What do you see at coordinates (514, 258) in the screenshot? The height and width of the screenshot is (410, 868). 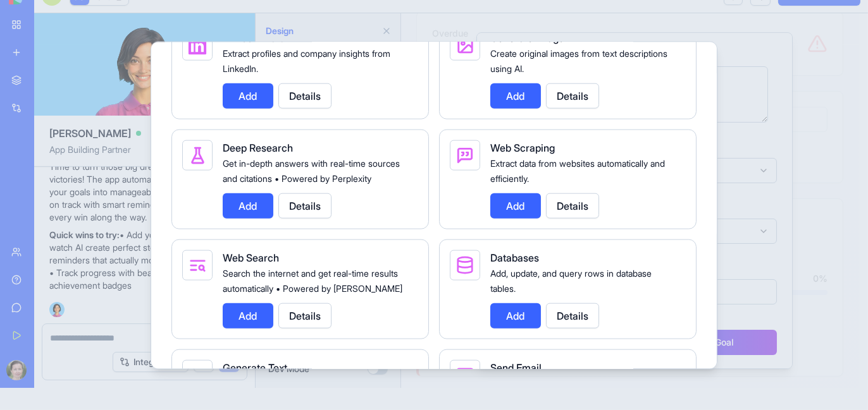 I see `span: Databases` at bounding box center [514, 258].